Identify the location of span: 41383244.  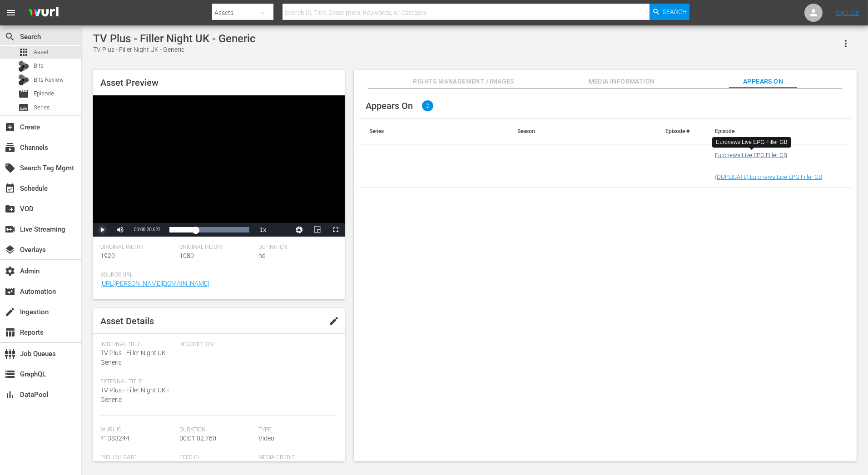
(115, 439).